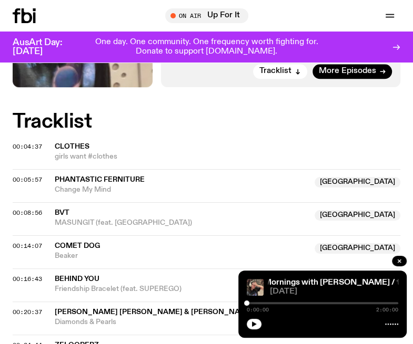 The width and height of the screenshot is (413, 344). What do you see at coordinates (275, 71) in the screenshot?
I see `span: Tracklist` at bounding box center [275, 71].